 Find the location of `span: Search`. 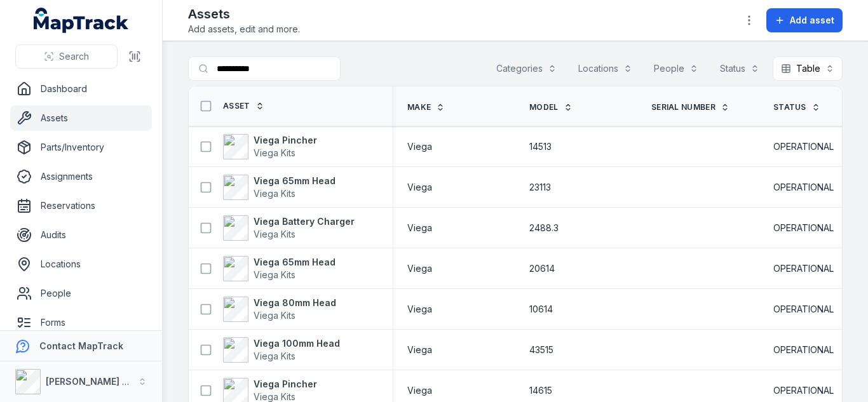

span: Search is located at coordinates (74, 56).